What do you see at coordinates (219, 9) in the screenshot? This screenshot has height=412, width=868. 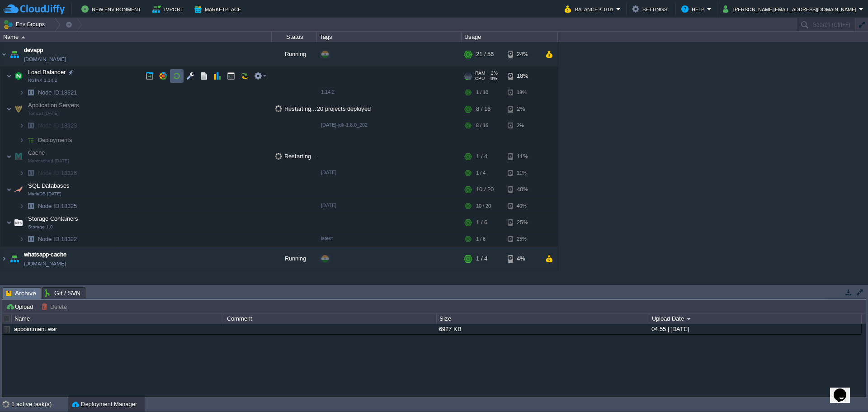 I see `button: Marketplace` at bounding box center [219, 9].